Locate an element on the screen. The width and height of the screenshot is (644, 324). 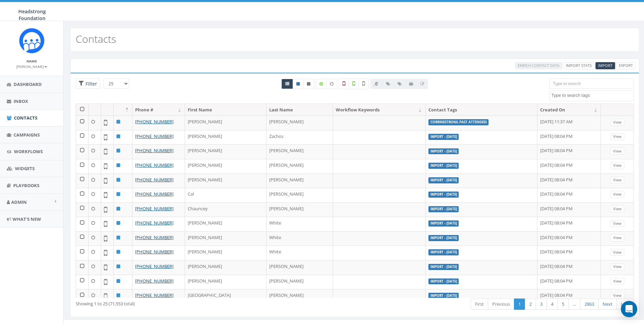
th: Contact Tags is located at coordinates (481, 110).